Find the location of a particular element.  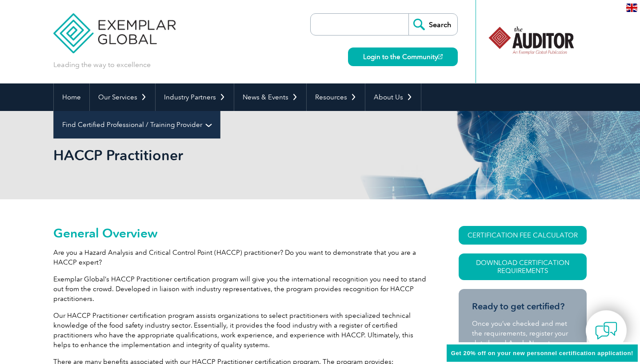

a: News & Events is located at coordinates (271, 97).